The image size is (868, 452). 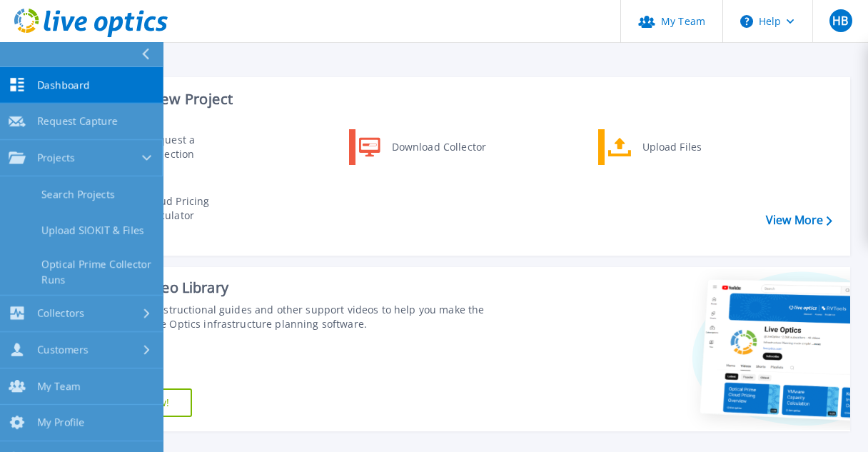 I want to click on span: Dashboard, so click(x=64, y=85).